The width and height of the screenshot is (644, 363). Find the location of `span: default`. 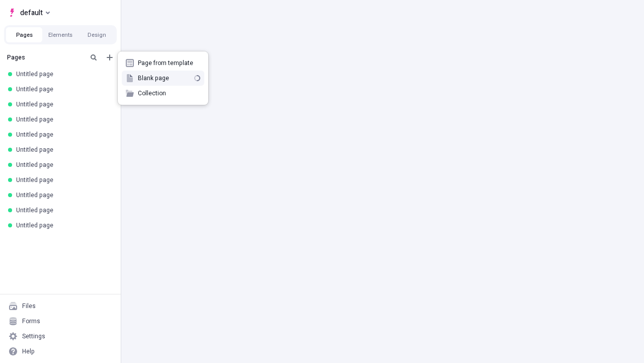

span: default is located at coordinates (31, 13).